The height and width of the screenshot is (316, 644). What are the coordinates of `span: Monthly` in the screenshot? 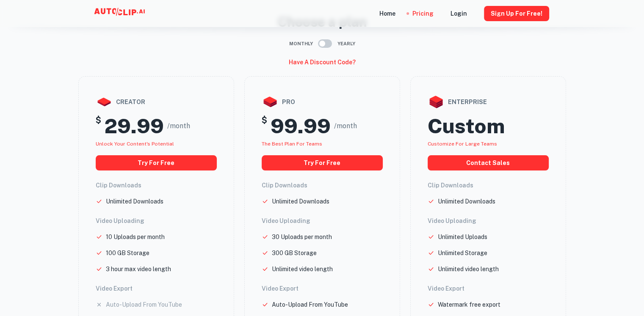 It's located at (301, 43).